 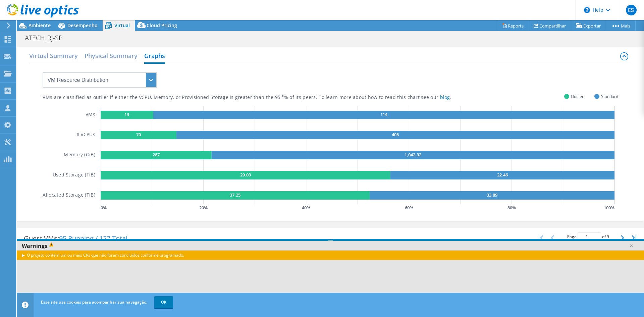 What do you see at coordinates (75, 239) in the screenshot?
I see `div: Guest VMs:` at bounding box center [75, 239].